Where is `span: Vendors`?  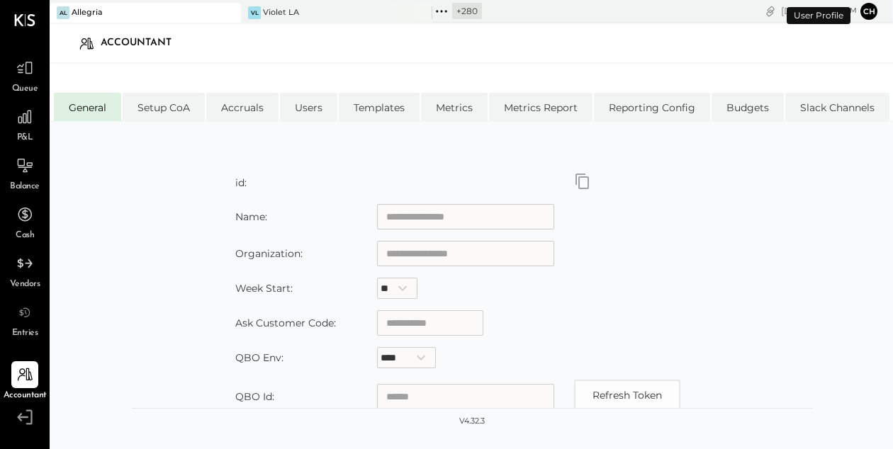 span: Vendors is located at coordinates (25, 285).